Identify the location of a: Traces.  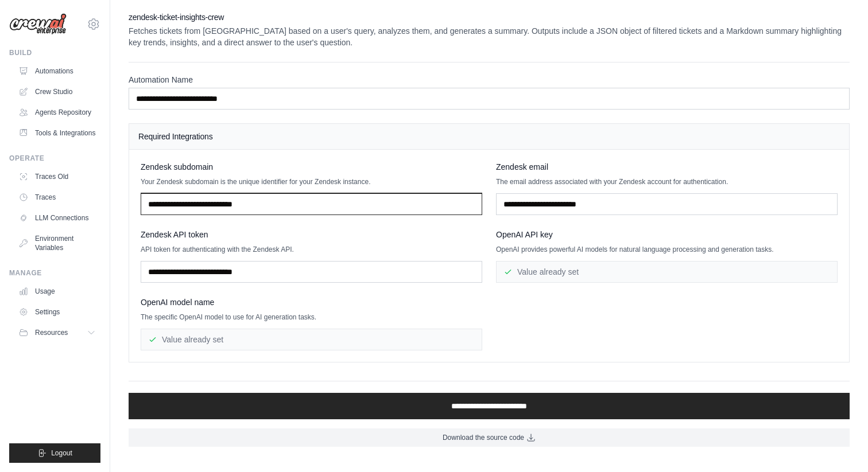
(57, 197).